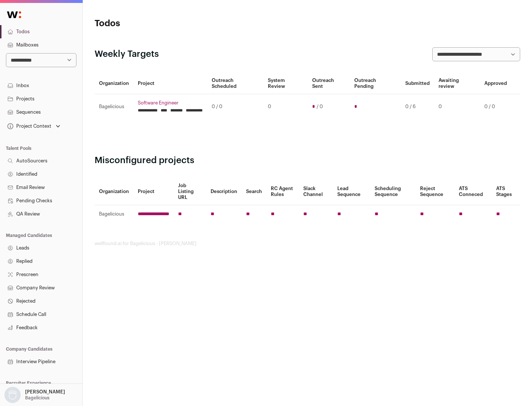 Image resolution: width=532 pixels, height=406 pixels. What do you see at coordinates (282, 192) in the screenshot?
I see `th: RC Agent Rules` at bounding box center [282, 192].